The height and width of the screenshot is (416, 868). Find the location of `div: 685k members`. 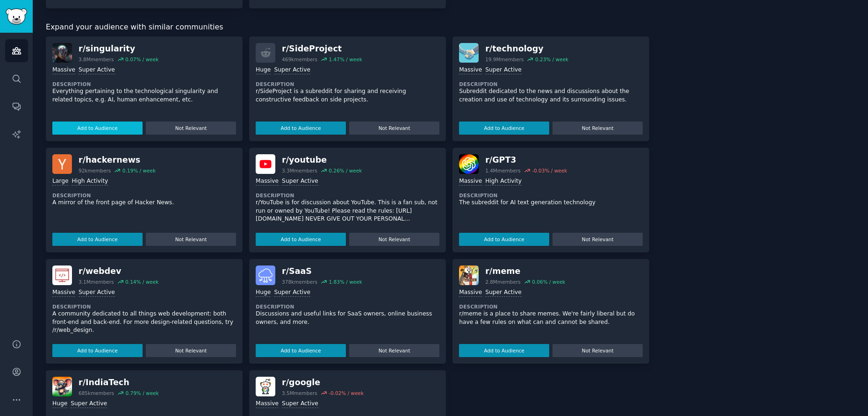

div: 685k members is located at coordinates (96, 393).